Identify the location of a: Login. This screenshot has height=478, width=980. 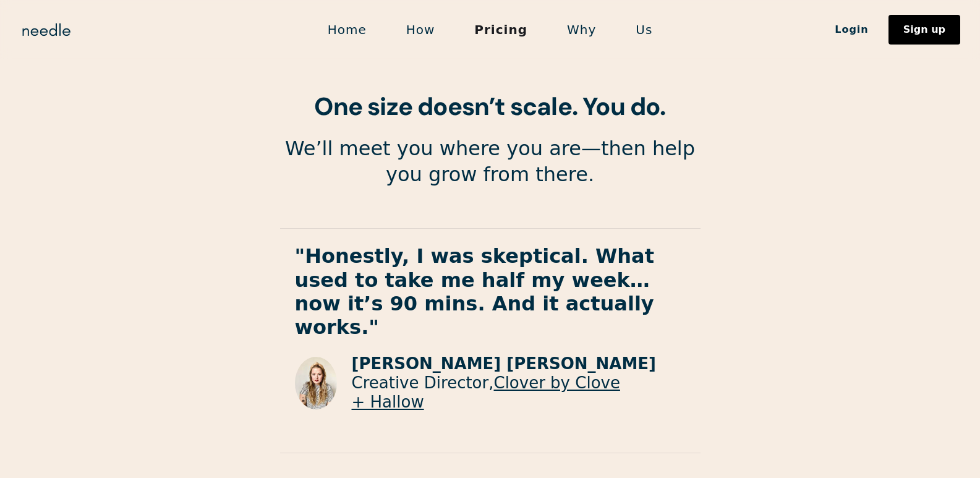
(852, 29).